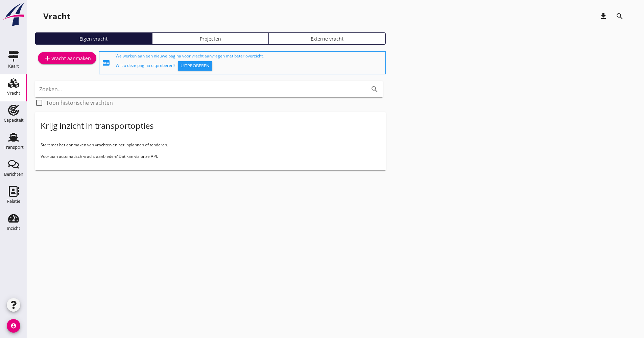 This screenshot has height=338, width=644. Describe the element at coordinates (210, 145) in the screenshot. I see `p: Start met het aanmaken van vrachten en het inplannen of tenderen.` at that location.